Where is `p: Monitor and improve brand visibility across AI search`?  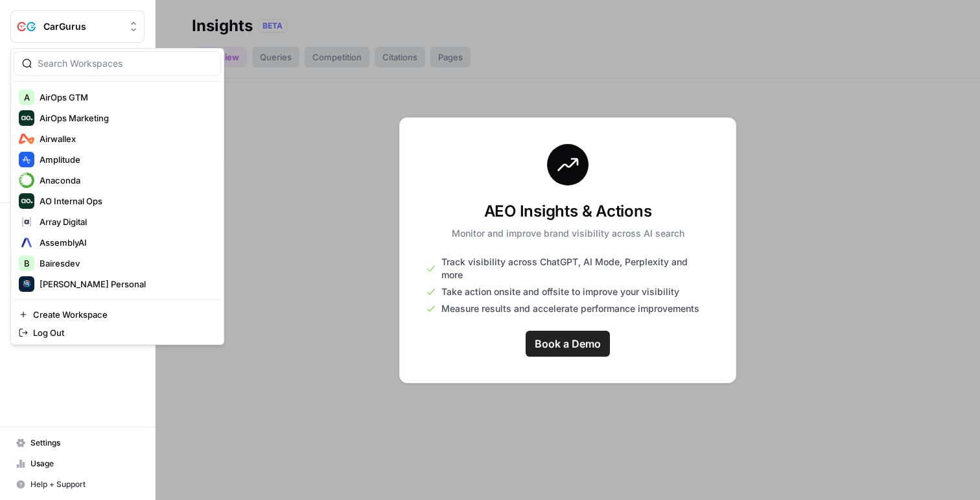 p: Monitor and improve brand visibility across AI search is located at coordinates (568, 234).